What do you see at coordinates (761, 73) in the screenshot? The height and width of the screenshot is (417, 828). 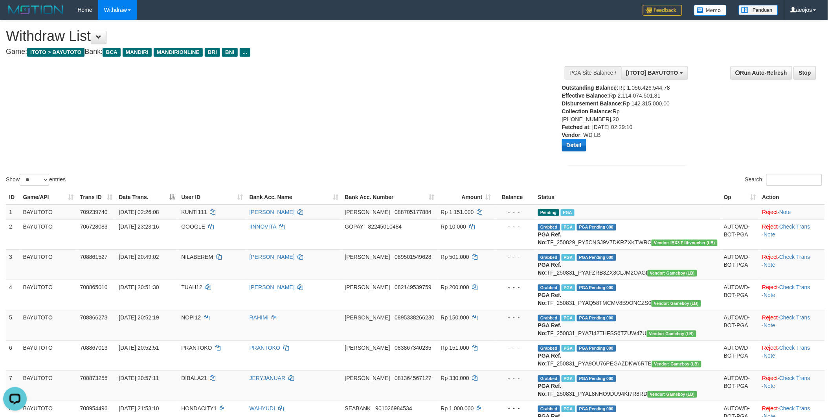 I see `a: Run Auto-Refresh` at bounding box center [761, 73].